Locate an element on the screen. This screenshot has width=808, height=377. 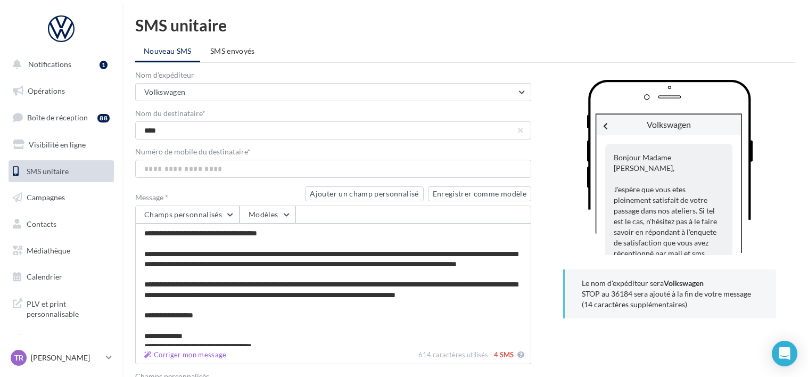
button: Notifications 1 is located at coordinates (59, 64).